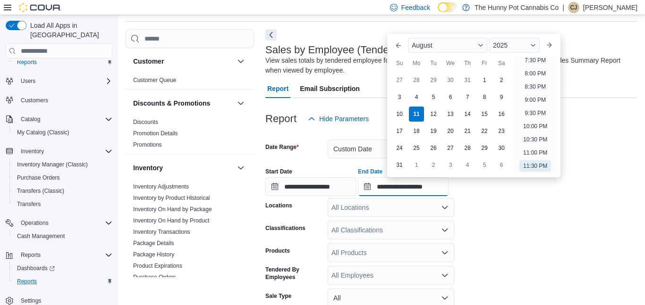 The height and width of the screenshot is (305, 645). Describe the element at coordinates (467, 114) in the screenshot. I see `div: day-14` at that location.